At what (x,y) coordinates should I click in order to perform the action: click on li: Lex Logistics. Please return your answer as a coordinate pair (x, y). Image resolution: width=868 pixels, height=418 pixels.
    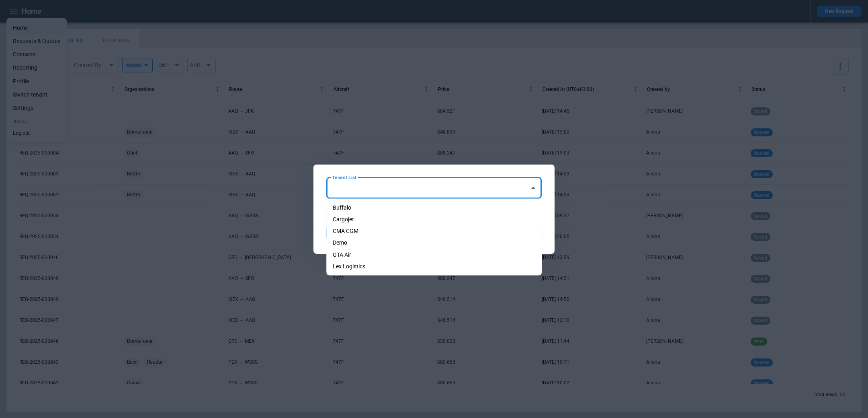
    Looking at the image, I should click on (434, 266).